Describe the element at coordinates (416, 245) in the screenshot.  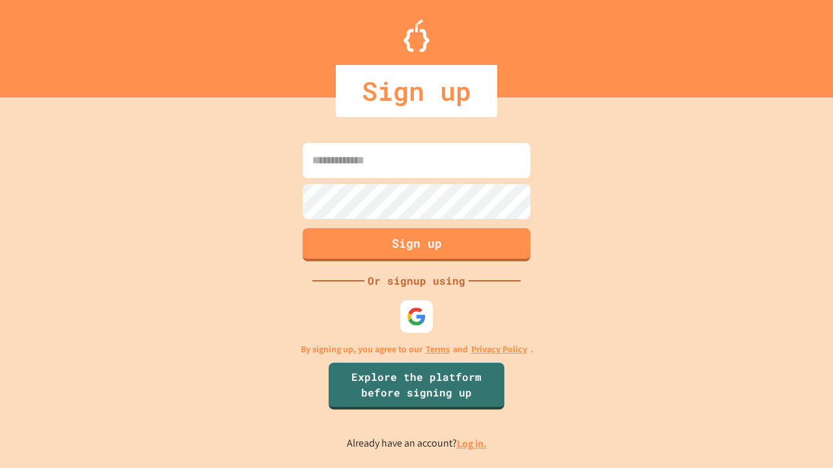
I see `button: Sign up` at that location.